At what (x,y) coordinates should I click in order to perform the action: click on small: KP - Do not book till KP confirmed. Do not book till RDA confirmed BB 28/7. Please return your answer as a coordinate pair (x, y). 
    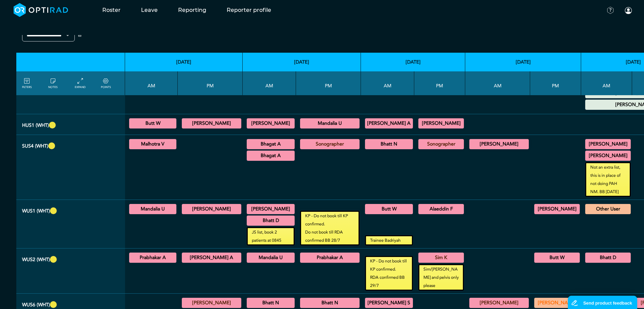
    Looking at the image, I should click on (330, 228).